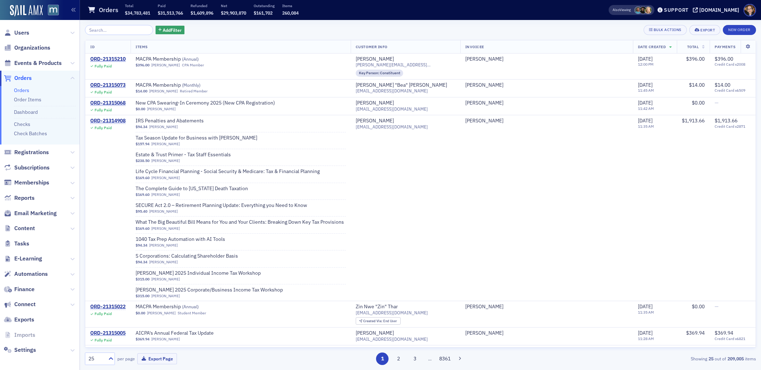  Describe the element at coordinates (51, 11) in the screenshot. I see `a: View Homepage` at that location.